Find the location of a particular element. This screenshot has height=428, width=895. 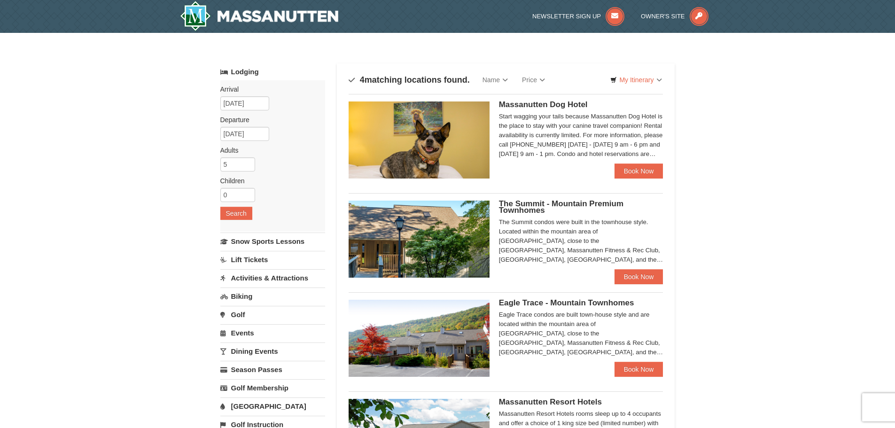

img: Massanutten Resort Logo is located at coordinates (259, 16).